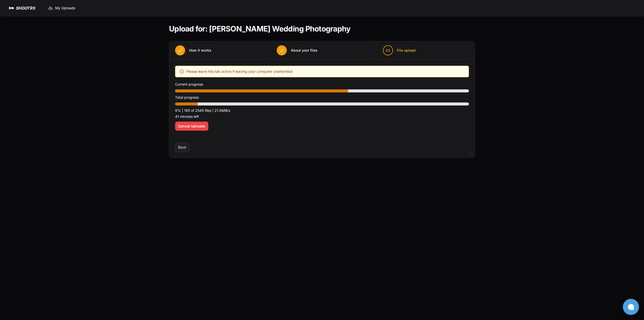  I want to click on div: v2, so click(471, 153).